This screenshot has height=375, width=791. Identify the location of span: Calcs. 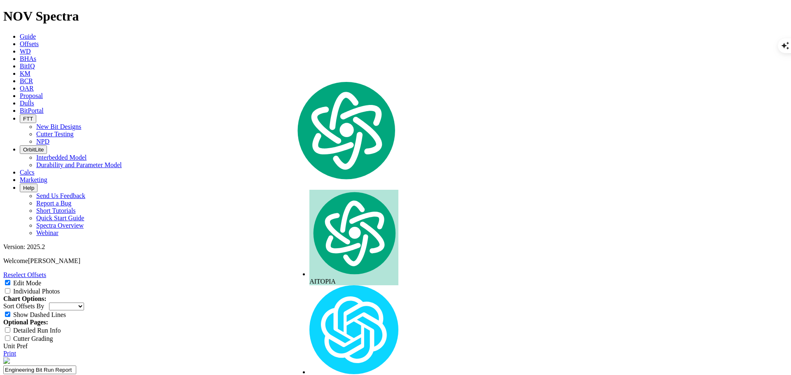
(27, 172).